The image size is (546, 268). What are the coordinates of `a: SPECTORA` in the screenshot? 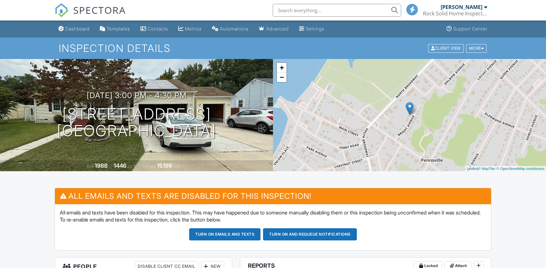 It's located at (90, 15).